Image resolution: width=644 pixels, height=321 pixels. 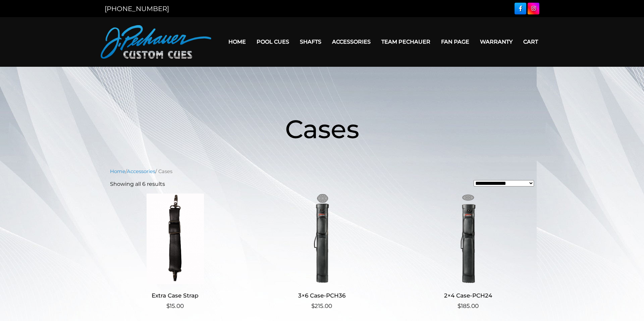 What do you see at coordinates (175, 295) in the screenshot?
I see `h2: Extra Case Strap` at bounding box center [175, 295].